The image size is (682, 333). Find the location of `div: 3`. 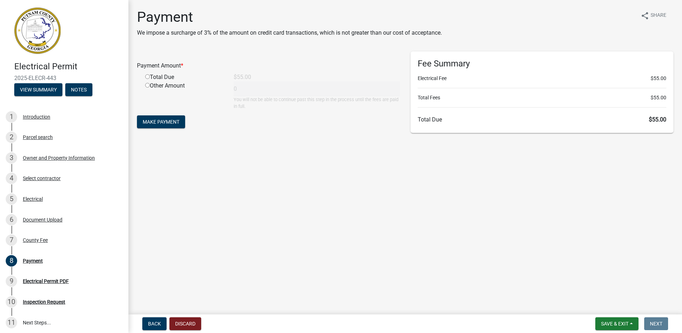

div: 3 is located at coordinates (11, 158).